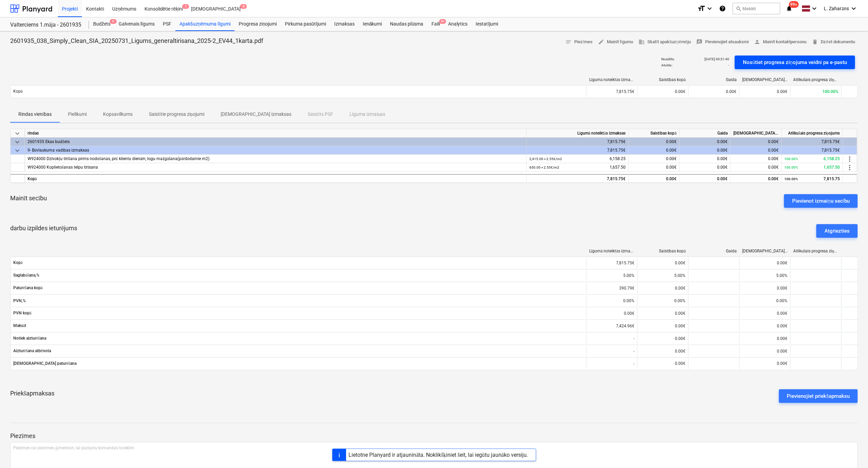  Describe the element at coordinates (137, 24) in the screenshot. I see `a: Galvenais līgums` at that location.